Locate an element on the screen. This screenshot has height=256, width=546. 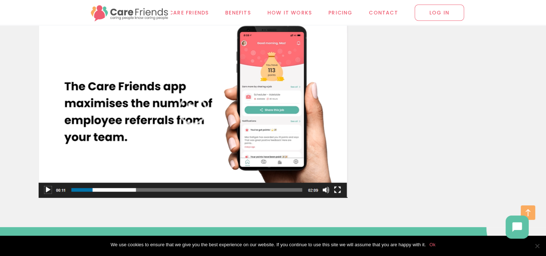
span: Benefits is located at coordinates (238, 12).